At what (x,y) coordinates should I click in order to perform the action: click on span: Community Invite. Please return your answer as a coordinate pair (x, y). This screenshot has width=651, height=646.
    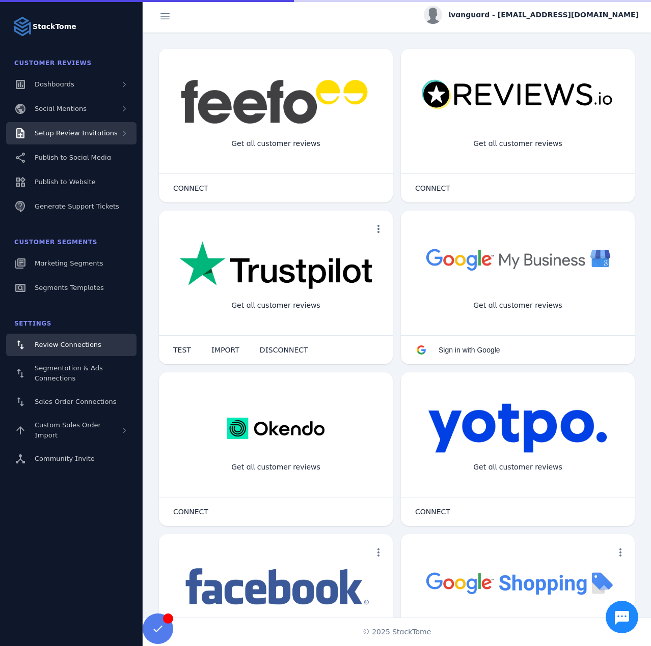
    Looking at the image, I should click on (65, 459).